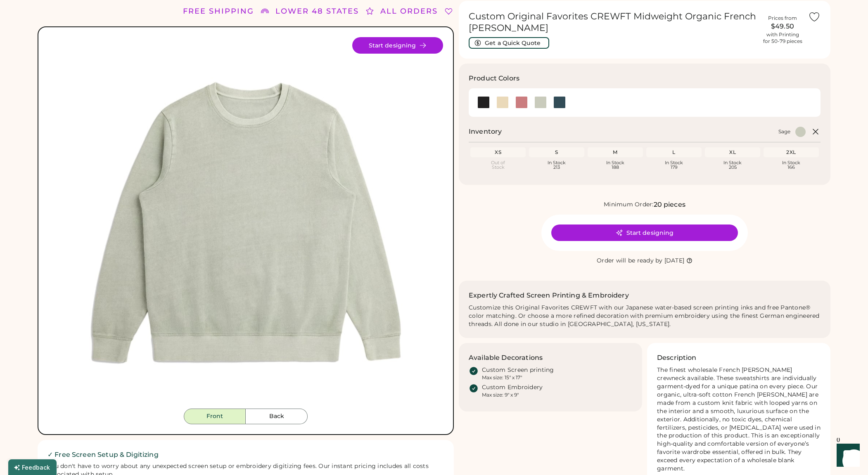 This screenshot has height=475, width=868. Describe the element at coordinates (409, 11) in the screenshot. I see `div: ALL ORDERS` at that location.